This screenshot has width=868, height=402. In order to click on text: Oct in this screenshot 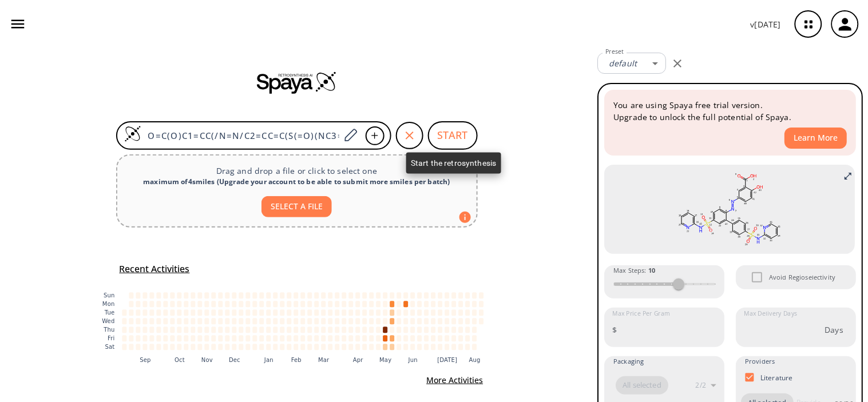, I will do `click(180, 360)`.